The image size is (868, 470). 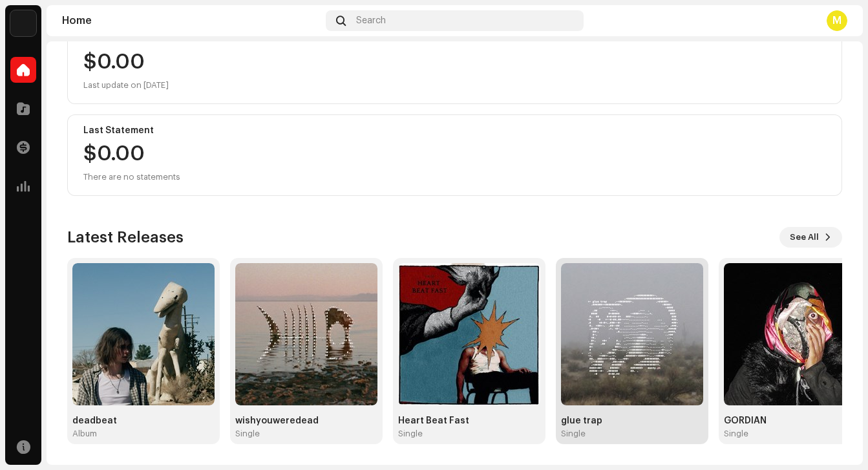 I want to click on h3: Latest Releases, so click(x=126, y=237).